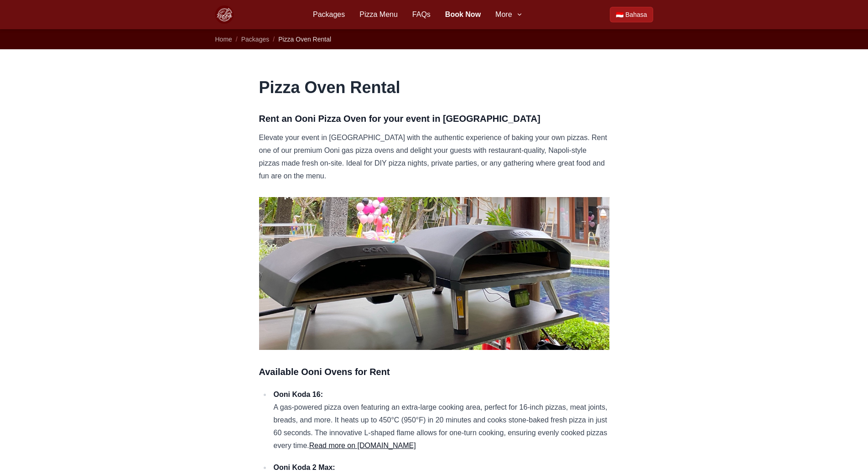  I want to click on a: FAQs, so click(422, 15).